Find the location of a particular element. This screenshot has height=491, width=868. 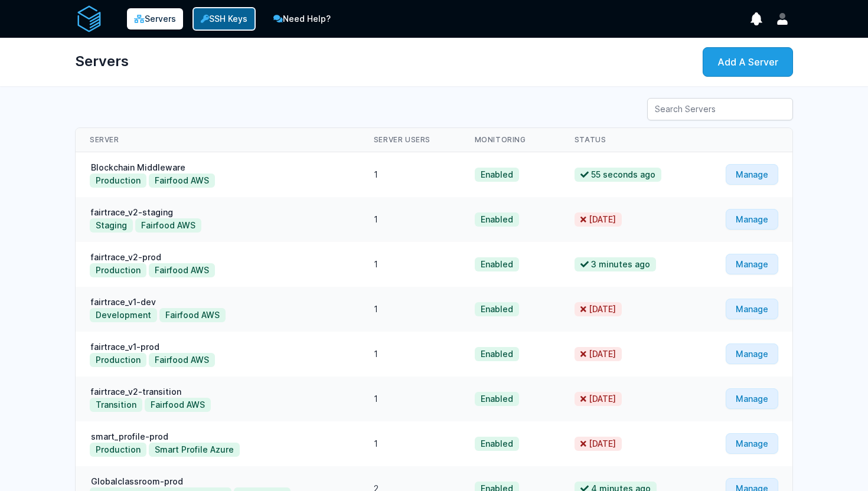

a: fairtrace_v2-prod is located at coordinates (126, 257).